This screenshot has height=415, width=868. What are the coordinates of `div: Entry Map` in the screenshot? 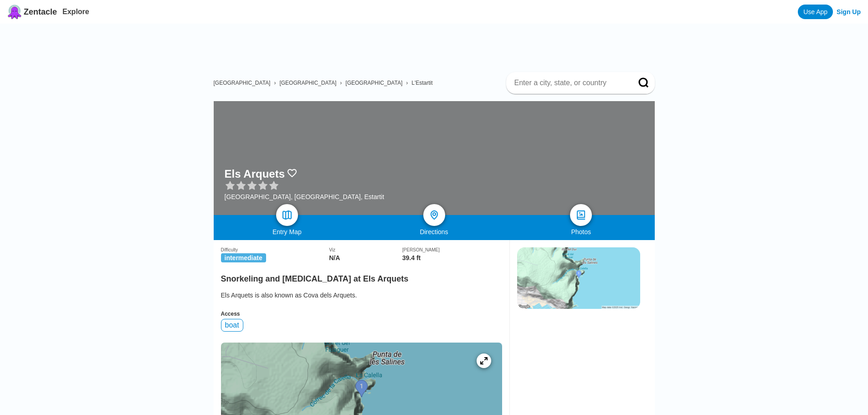 It's located at (287, 232).